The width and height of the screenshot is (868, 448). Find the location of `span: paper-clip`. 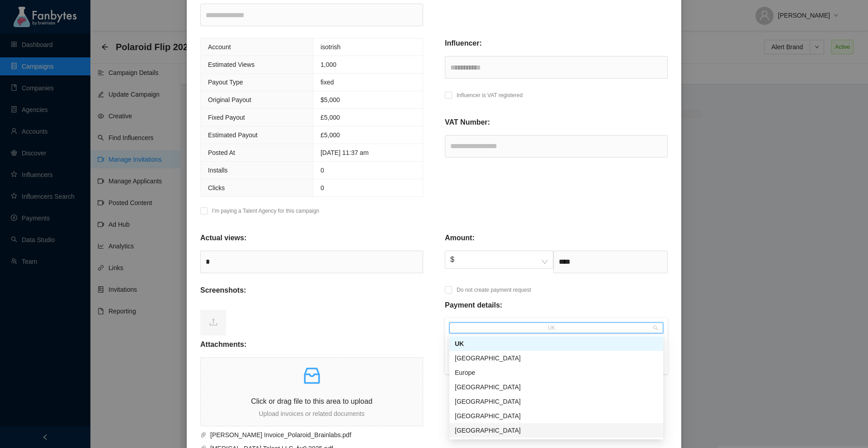

span: paper-clip is located at coordinates (203, 435).